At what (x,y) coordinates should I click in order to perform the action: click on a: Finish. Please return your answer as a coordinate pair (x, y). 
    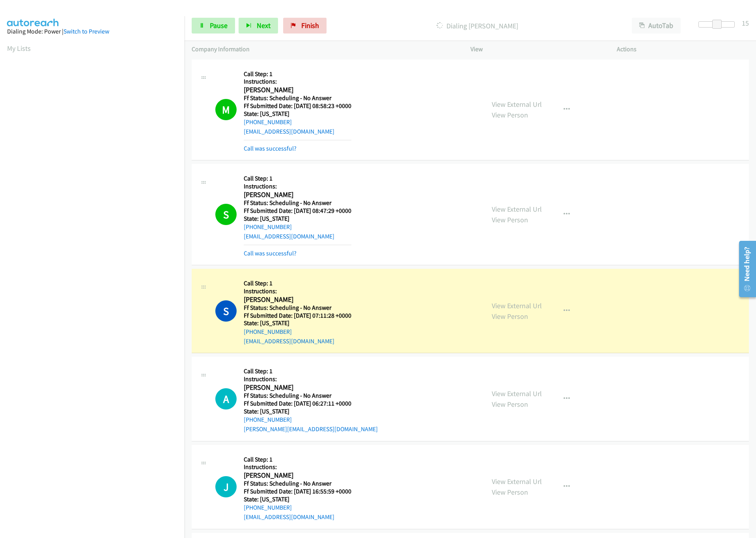
    Looking at the image, I should click on (305, 26).